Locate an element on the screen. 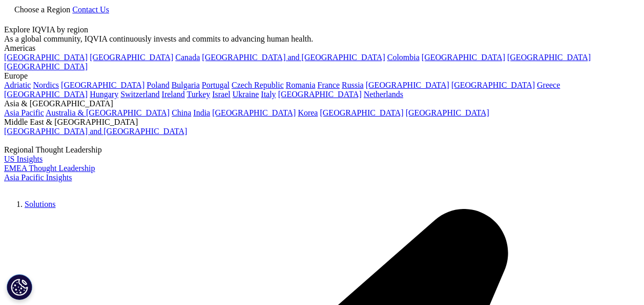  a: Israel is located at coordinates (222, 94).